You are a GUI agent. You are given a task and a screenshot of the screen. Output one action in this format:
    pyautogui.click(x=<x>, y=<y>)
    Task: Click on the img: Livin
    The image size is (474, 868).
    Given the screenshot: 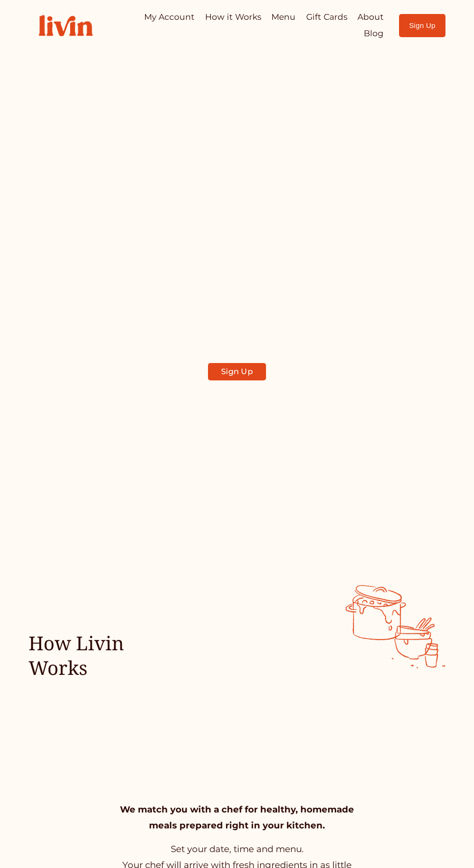 What is the action you would take?
    pyautogui.click(x=65, y=26)
    